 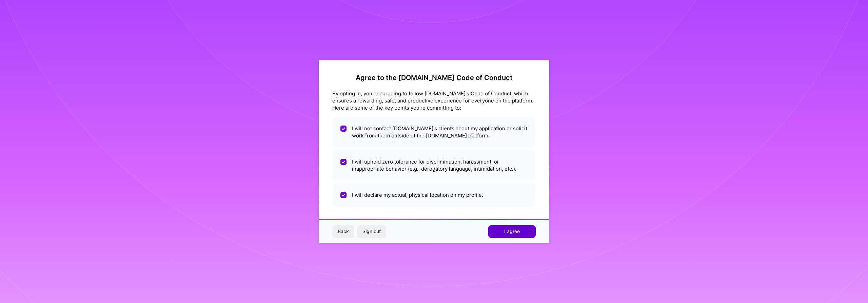 What do you see at coordinates (434, 195) in the screenshot?
I see `li: I will declare my actual, physical location on my profile.` at bounding box center [434, 195].